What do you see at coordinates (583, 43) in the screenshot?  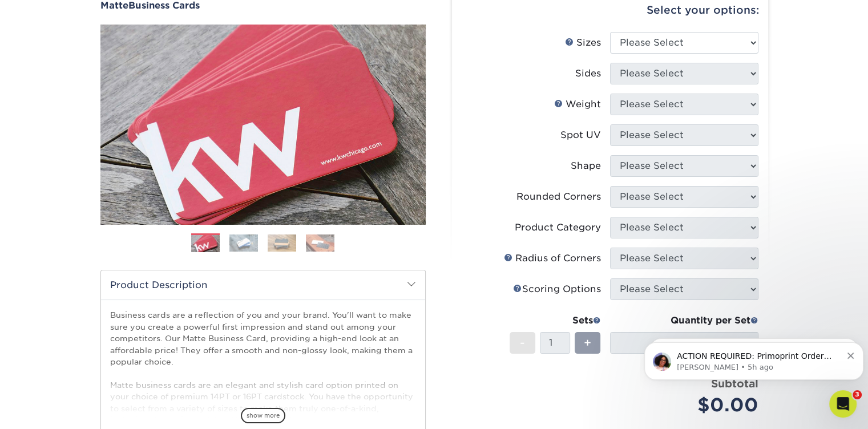 I see `div: Sizes` at bounding box center [583, 43].